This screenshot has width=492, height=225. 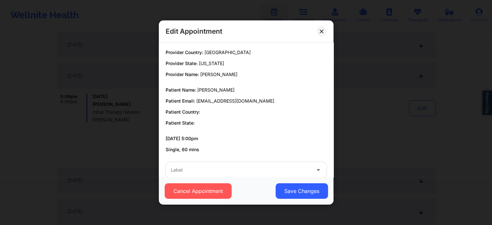 What do you see at coordinates (246, 74) in the screenshot?
I see `p: Provider Name:` at bounding box center [246, 74].